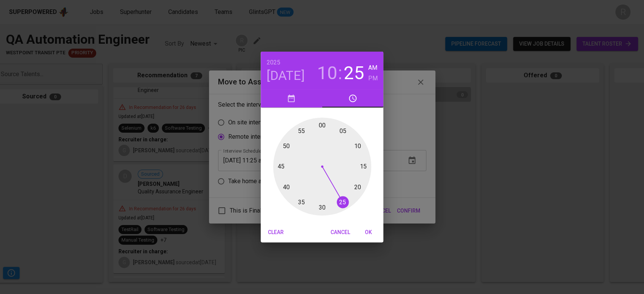 This screenshot has width=644, height=294. Describe the element at coordinates (354, 73) in the screenshot. I see `button: 25` at that location.